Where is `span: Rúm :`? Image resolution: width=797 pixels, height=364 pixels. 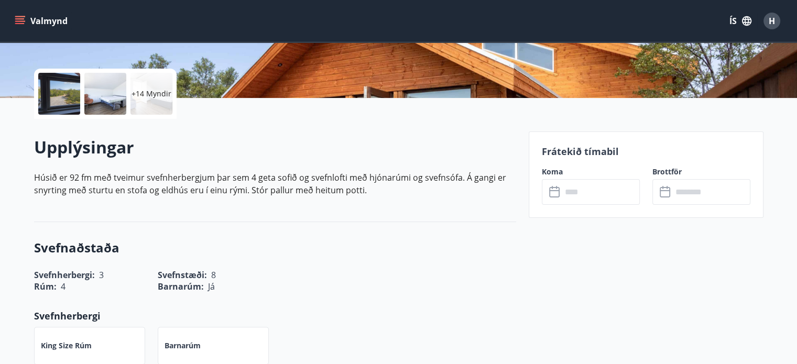 span: Rúm : is located at coordinates (45, 287).